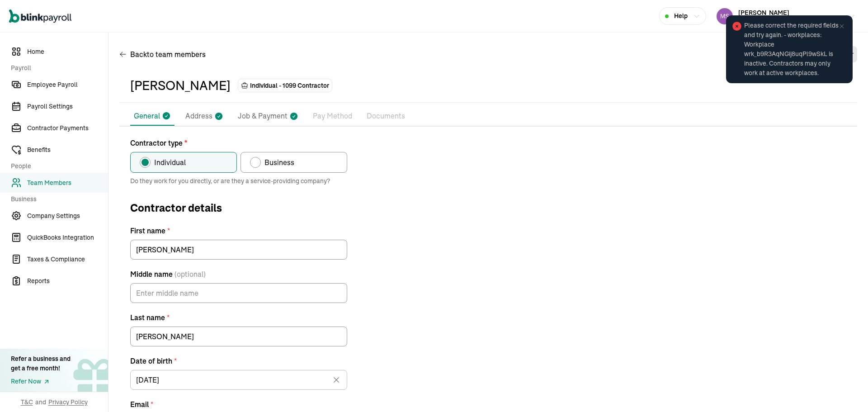  What do you see at coordinates (67, 128) in the screenshot?
I see `span: Contractor Payments` at bounding box center [67, 128].